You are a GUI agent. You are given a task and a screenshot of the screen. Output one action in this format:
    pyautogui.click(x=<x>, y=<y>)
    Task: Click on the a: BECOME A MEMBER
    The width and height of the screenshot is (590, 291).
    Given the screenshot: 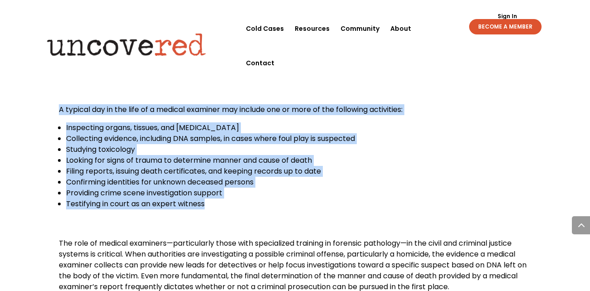 What is the action you would take?
    pyautogui.click(x=505, y=27)
    